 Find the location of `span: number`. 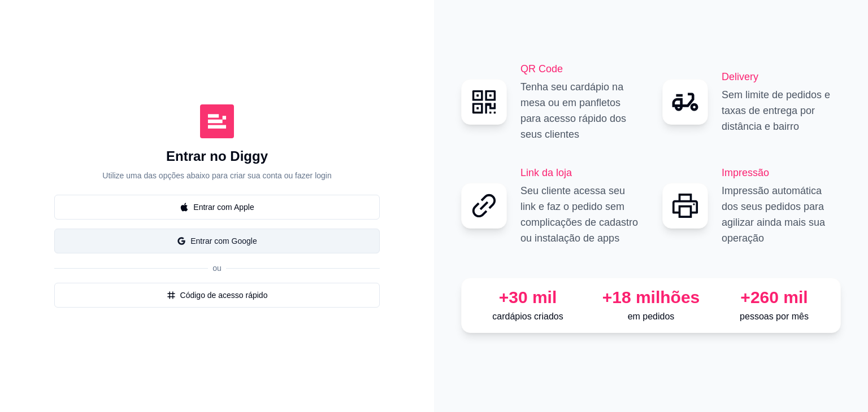

span: number is located at coordinates (171, 295).